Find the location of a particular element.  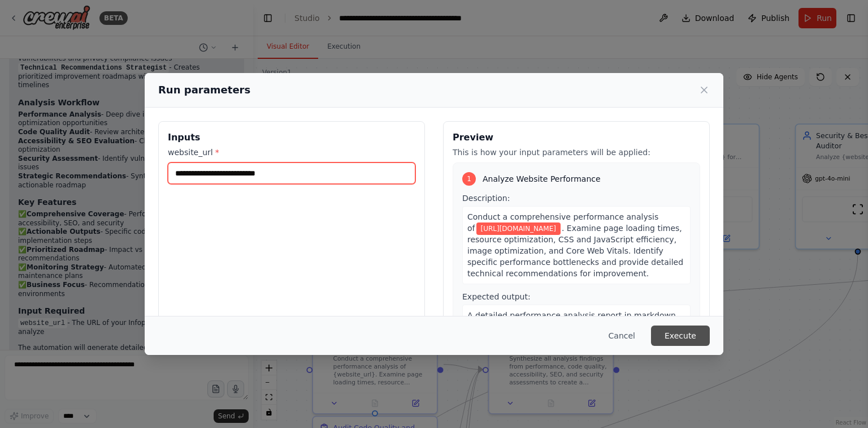

p: This is how your input parameters will be applied: is located at coordinates (576, 152).